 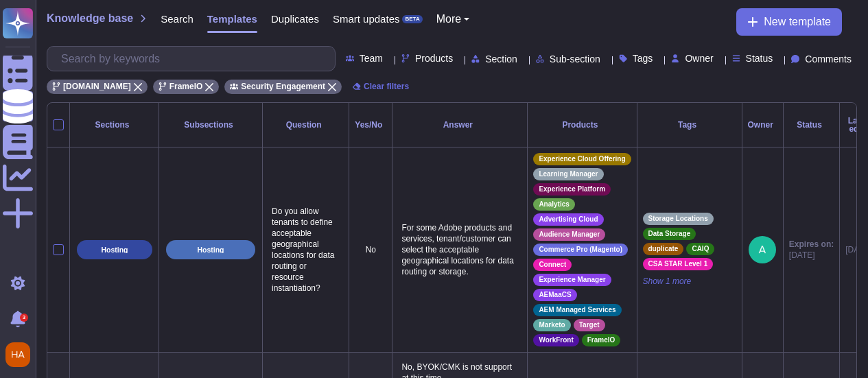 What do you see at coordinates (678, 264) in the screenshot?
I see `span: CSA STAR Level 1` at bounding box center [678, 264].